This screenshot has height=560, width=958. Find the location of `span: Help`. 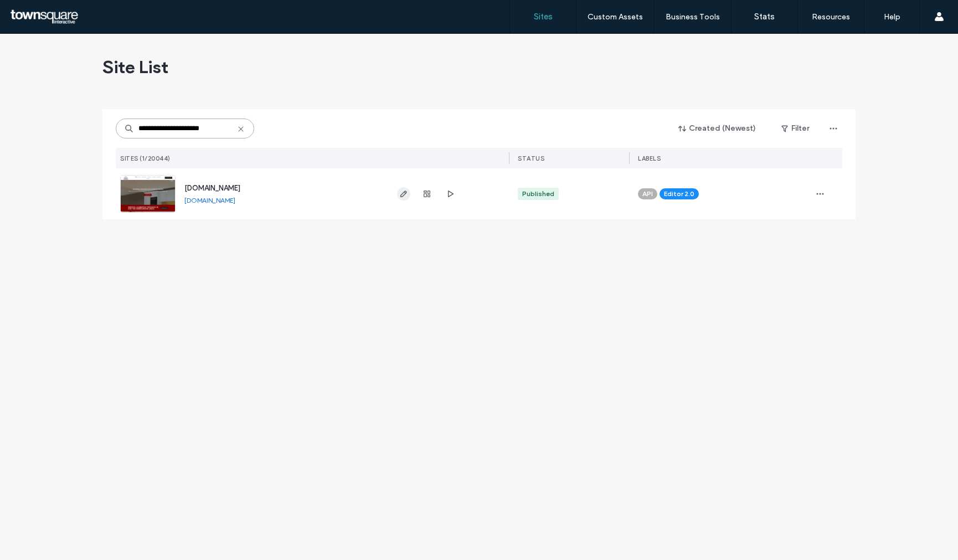

span: Help is located at coordinates (36, 13).